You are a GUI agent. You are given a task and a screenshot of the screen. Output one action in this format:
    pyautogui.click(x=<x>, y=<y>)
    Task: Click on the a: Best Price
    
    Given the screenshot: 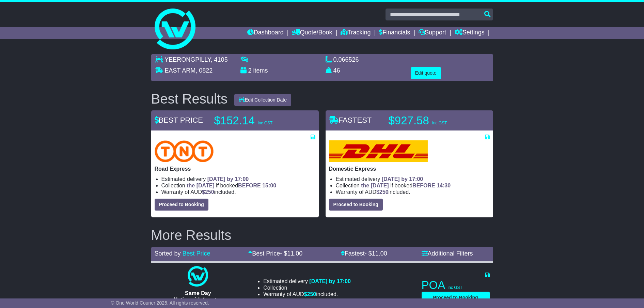 What is the action you would take?
    pyautogui.click(x=197, y=254)
    